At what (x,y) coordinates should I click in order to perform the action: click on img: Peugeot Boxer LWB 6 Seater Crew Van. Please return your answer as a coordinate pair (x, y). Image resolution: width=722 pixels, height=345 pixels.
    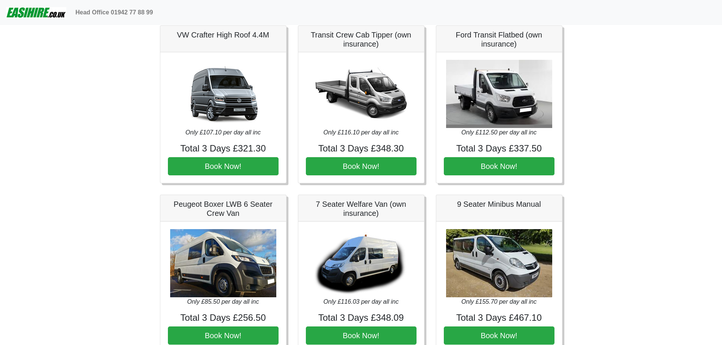
    Looking at the image, I should click on (223, 263).